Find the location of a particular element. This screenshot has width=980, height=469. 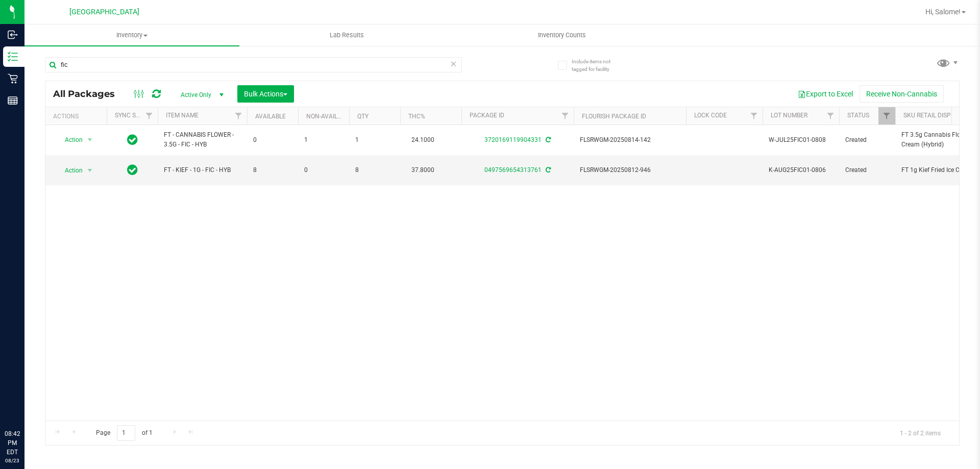

span: Inventory Counts is located at coordinates (562, 35).